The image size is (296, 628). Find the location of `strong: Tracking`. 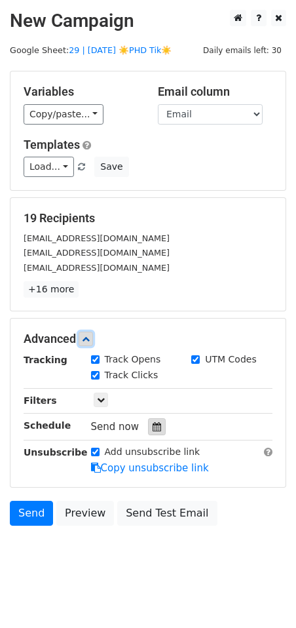

strong: Tracking is located at coordinates (45, 360).